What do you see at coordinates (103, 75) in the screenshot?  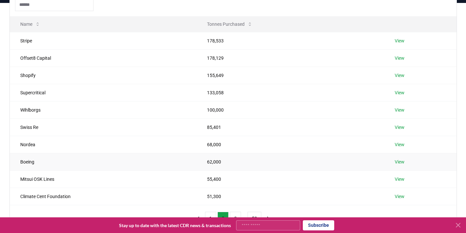 I see `td: Shopify` at bounding box center [103, 75].